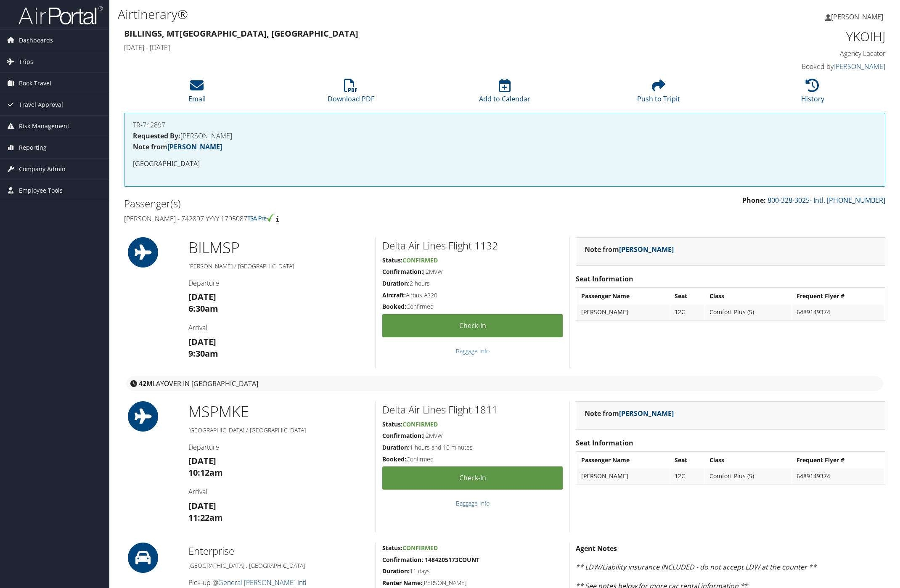  What do you see at coordinates (472, 448) in the screenshot?
I see `h5: 1 hours and 10 minutes` at bounding box center [472, 448].